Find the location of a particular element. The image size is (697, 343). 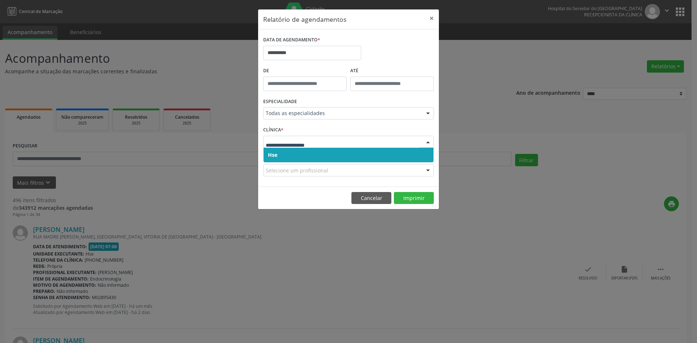

button: Imprimir is located at coordinates (414, 198).